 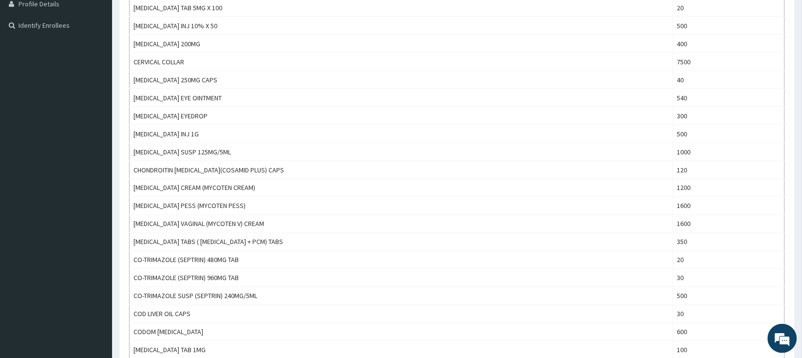 I want to click on div: Minimize live chat window, so click(x=172, y=17).